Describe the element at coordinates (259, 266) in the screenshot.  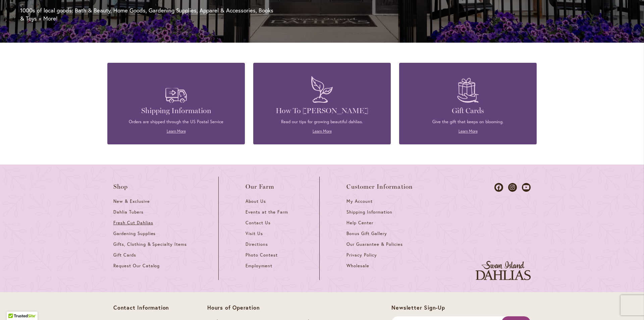
I see `span: Employment` at that location.